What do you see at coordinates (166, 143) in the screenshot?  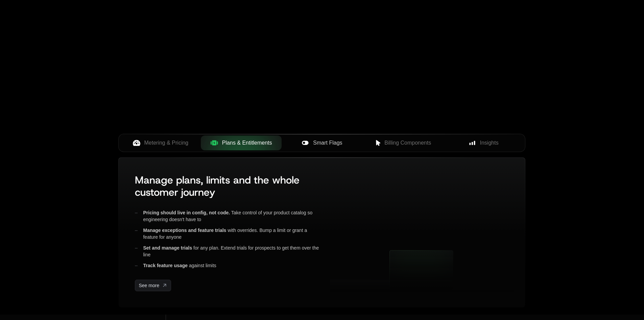 I see `span: Metering & Pricing` at bounding box center [166, 143].